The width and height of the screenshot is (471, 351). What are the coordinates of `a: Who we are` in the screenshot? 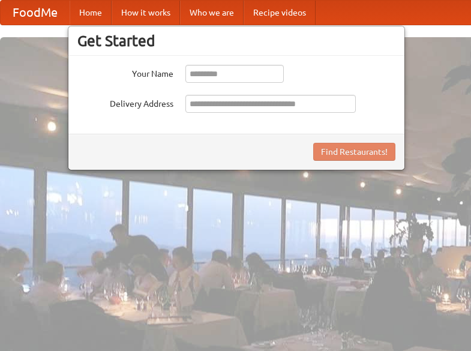 It's located at (212, 13).